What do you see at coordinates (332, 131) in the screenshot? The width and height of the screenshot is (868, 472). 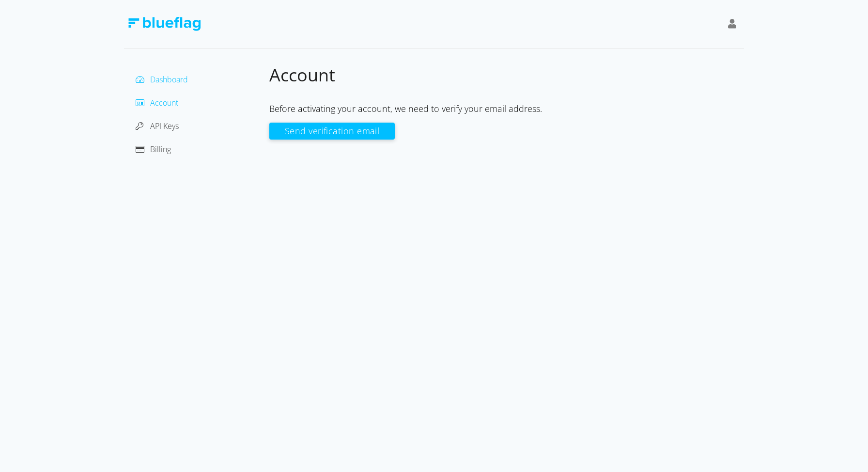 I see `button: Send verification email` at bounding box center [332, 131].